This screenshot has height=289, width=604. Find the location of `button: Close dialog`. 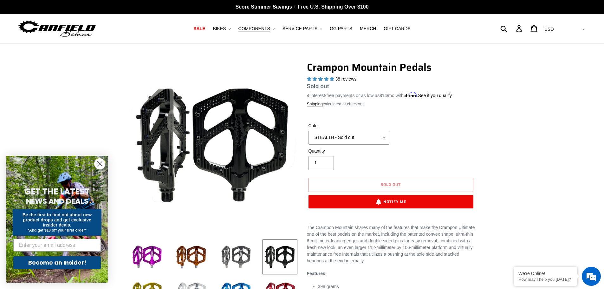

button: Close dialog is located at coordinates (100, 164).